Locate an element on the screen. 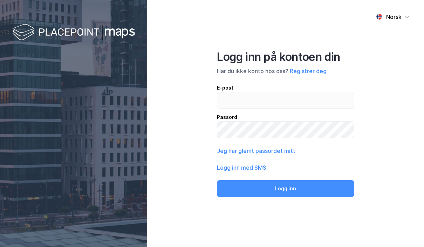 This screenshot has height=247, width=424. button: Logg inn med SMS is located at coordinates (241, 168).